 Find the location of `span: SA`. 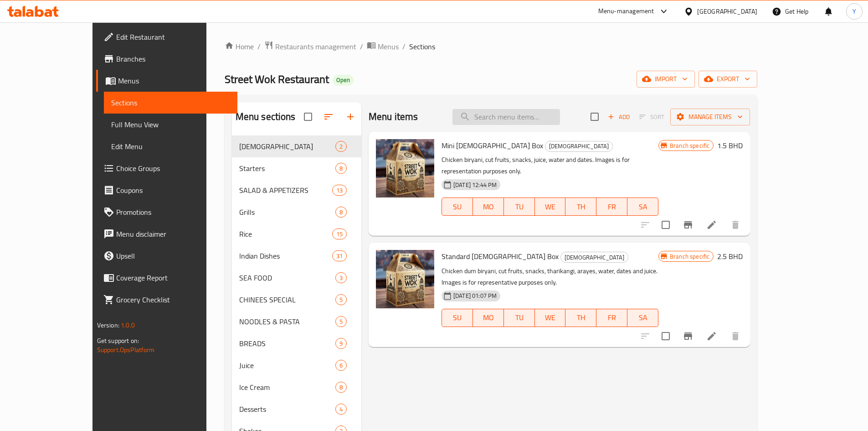

span: SA is located at coordinates (643, 317).